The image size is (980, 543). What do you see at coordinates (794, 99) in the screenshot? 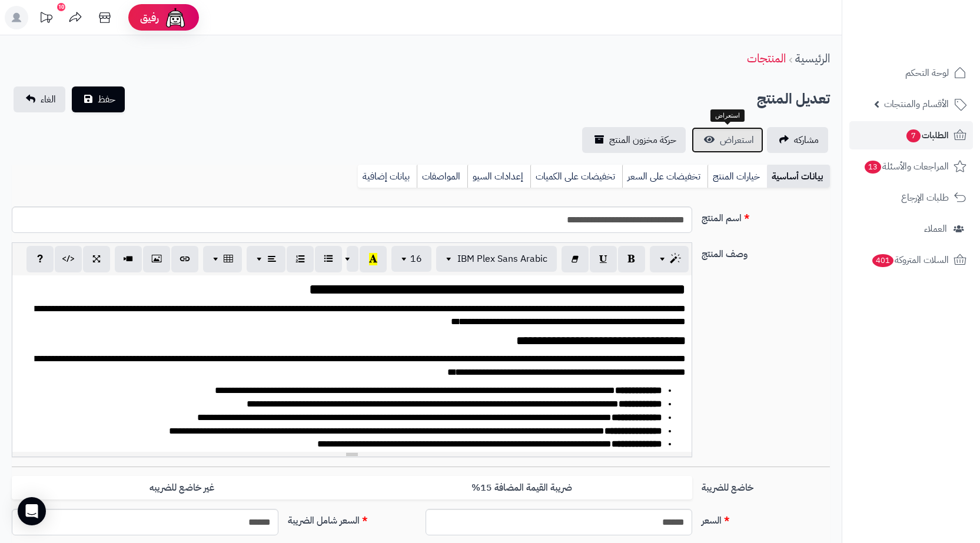
I see `h2: تعديل المنتج` at bounding box center [794, 99].